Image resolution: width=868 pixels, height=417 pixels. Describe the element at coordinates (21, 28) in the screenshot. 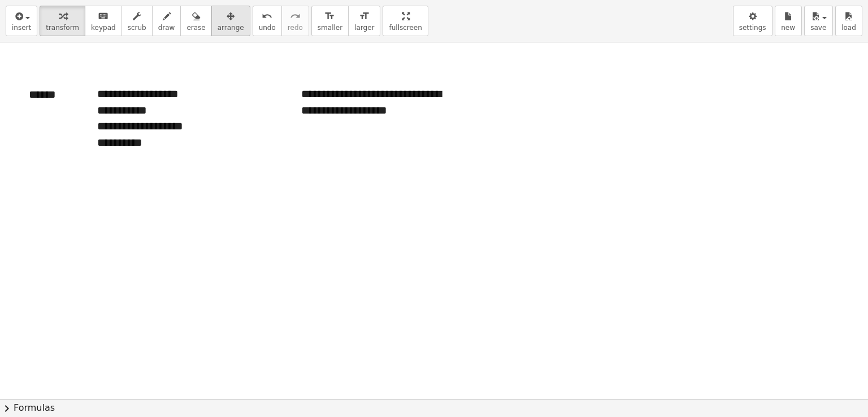

I see `span: insert` at that location.